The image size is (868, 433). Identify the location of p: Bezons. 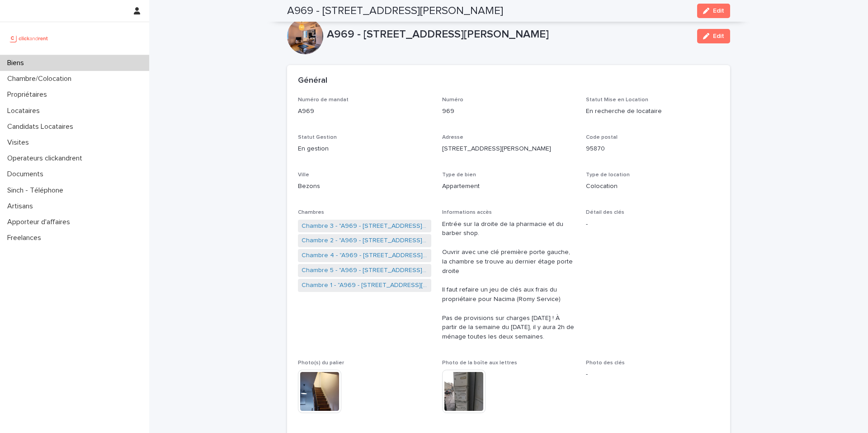
(364, 186).